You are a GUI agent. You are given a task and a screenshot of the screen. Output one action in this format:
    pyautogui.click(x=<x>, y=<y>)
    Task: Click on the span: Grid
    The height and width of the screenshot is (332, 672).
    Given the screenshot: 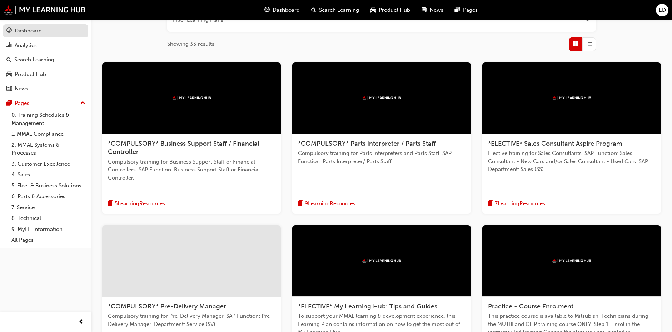 What is the action you would take?
    pyautogui.click(x=575, y=44)
    